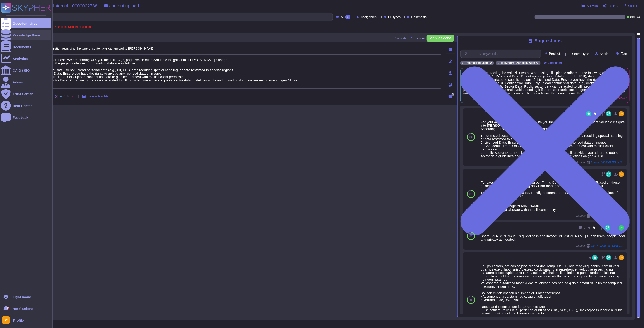  What do you see at coordinates (20, 117) in the screenshot?
I see `div: Feedback` at bounding box center [20, 117].